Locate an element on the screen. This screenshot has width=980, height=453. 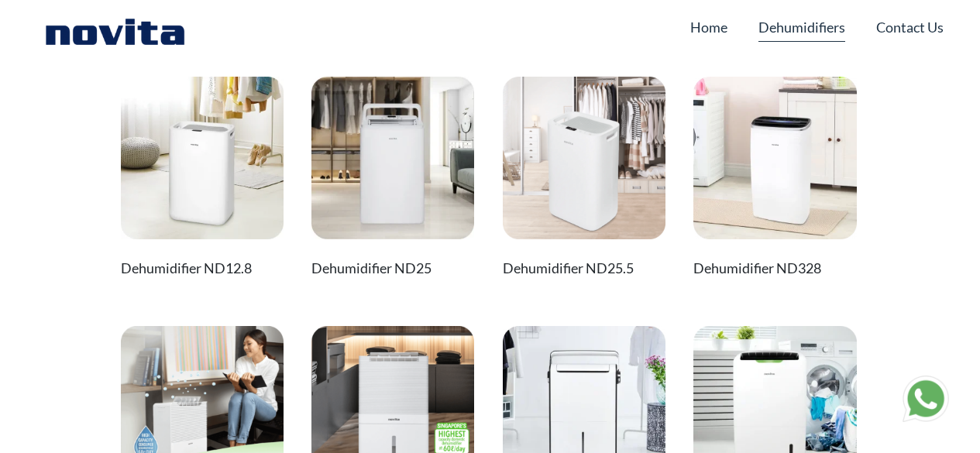
img: Novita is located at coordinates (115, 31).